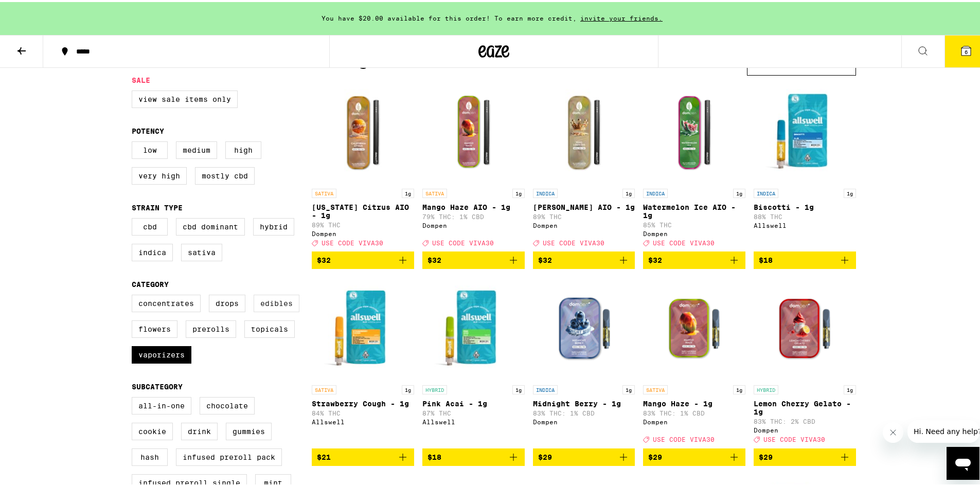 The height and width of the screenshot is (486, 980). I want to click on img: Dompen - Lemon Cherry Gelato - 1g, so click(805, 327).